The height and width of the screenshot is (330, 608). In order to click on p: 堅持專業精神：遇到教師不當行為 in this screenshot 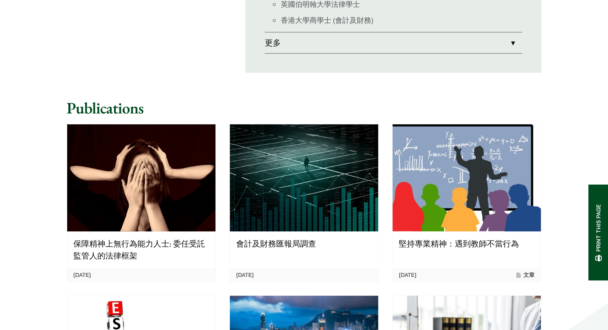, I will do `click(467, 244)`.